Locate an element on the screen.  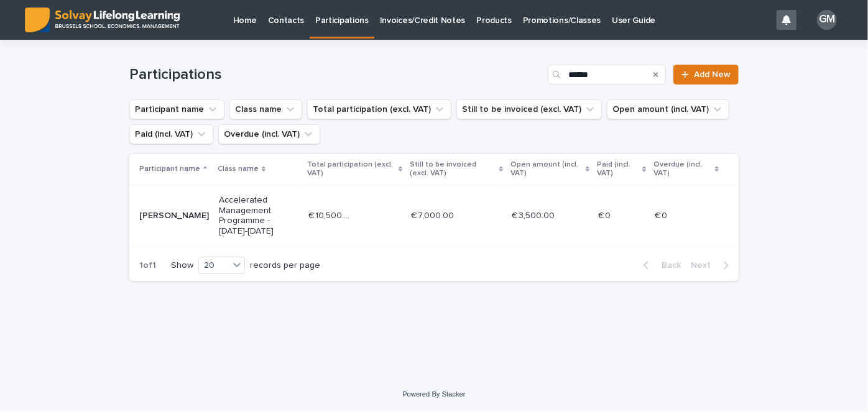
p: Still to be invoiced (excl. VAT) is located at coordinates (453, 169).